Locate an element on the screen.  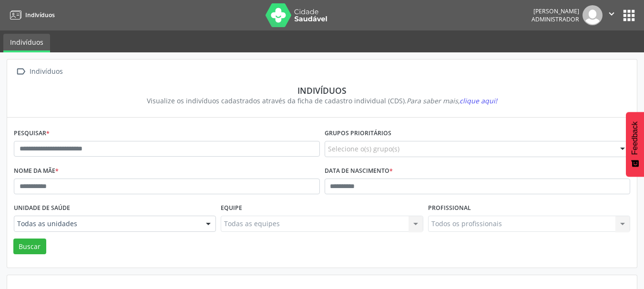
label: Unidade de saúde is located at coordinates (42, 208).